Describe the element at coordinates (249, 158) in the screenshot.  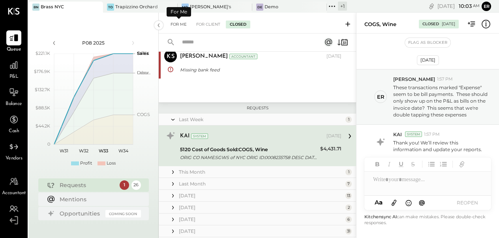
I see `div: ORIG CO NAME:SGWS of NYC ORIG ID:0008235758 DESC DATE:250` at that location.